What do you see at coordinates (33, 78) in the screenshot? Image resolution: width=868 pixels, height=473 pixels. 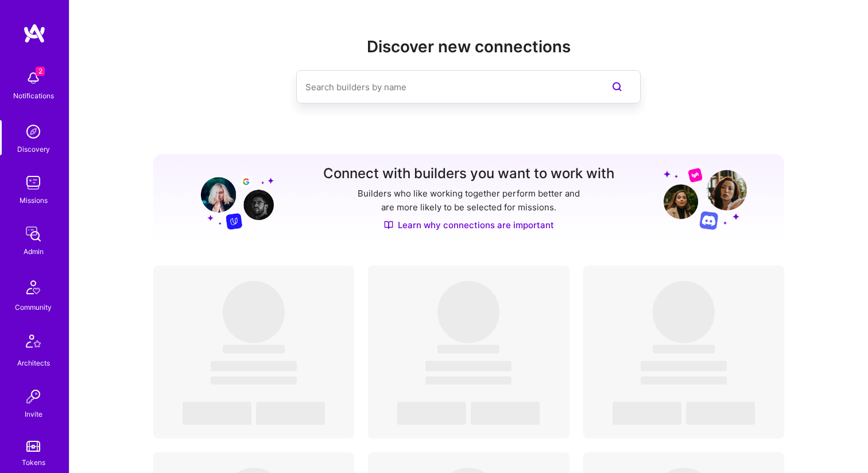 I see `img: bell` at bounding box center [33, 78].